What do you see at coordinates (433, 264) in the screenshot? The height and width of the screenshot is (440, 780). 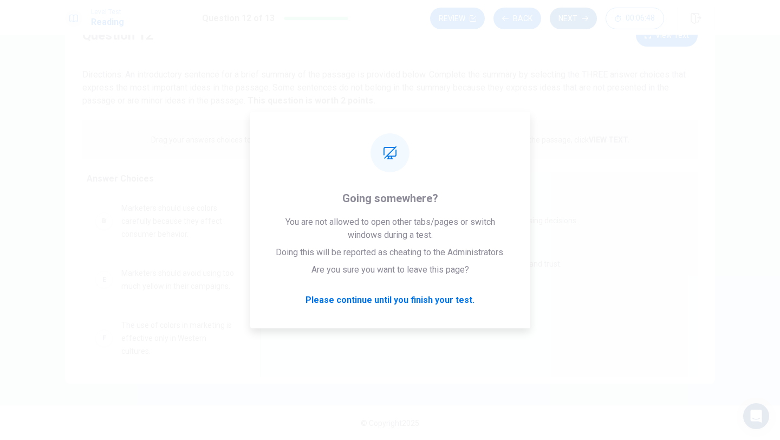 I see `span: Blue is commonly used in financial services to symbolize reliability and trust.` at bounding box center [433, 264].